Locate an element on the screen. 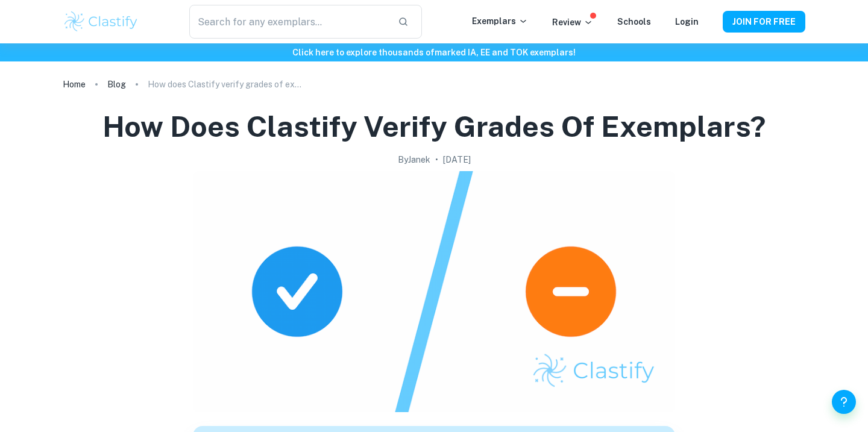 Image resolution: width=868 pixels, height=432 pixels. a: Clastify logo is located at coordinates (100, 22).